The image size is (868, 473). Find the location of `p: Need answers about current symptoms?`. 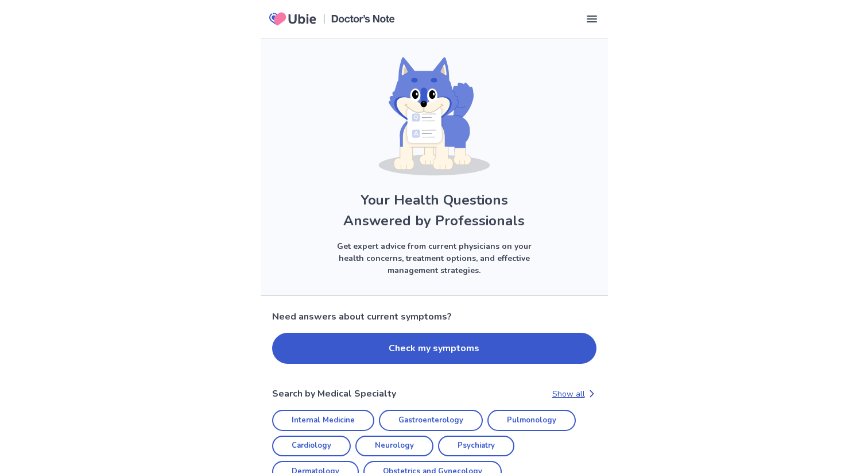

p: Need answers about current symptoms? is located at coordinates (434, 317).